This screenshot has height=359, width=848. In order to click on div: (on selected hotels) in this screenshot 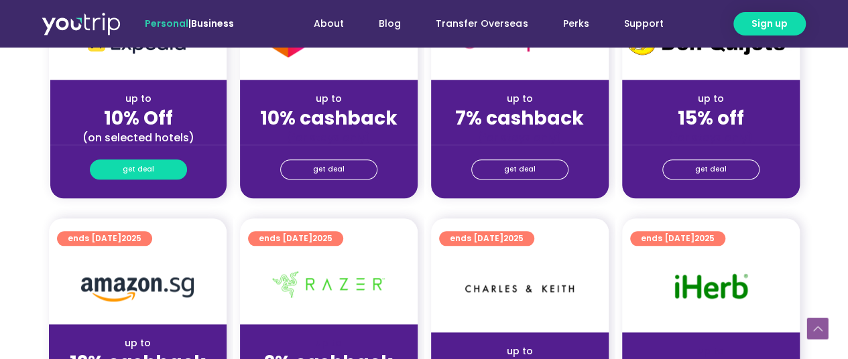, I will do `click(138, 137)`.